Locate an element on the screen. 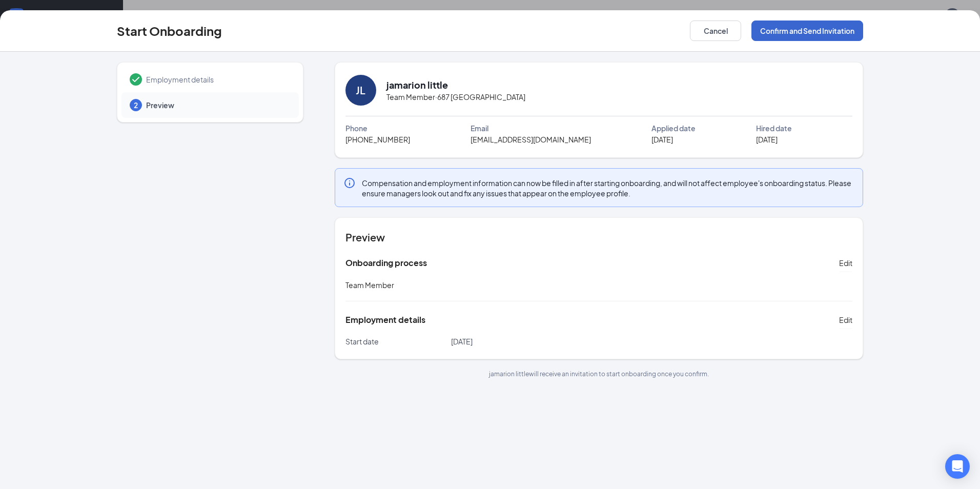 This screenshot has width=980, height=489. p: jamarion little will receive an invitation to start onboarding once you confirm. is located at coordinates (599, 373).